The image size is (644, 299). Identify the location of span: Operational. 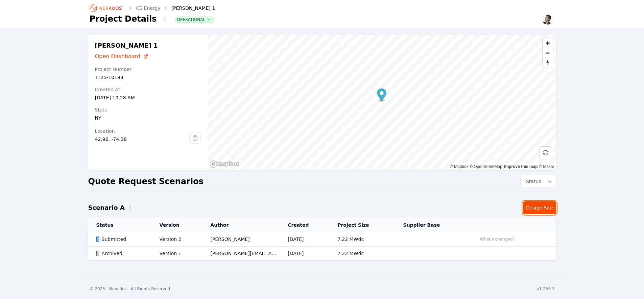
(194, 20).